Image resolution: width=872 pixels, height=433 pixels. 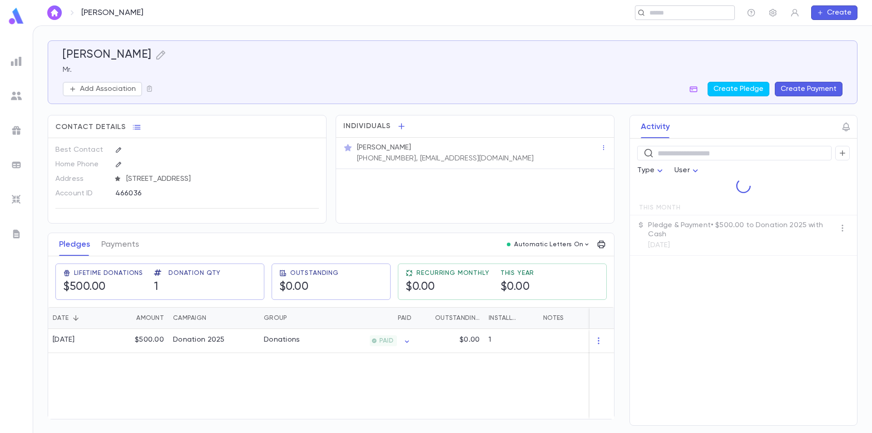 What do you see at coordinates (16, 16) in the screenshot?
I see `img: logo` at bounding box center [16, 16].